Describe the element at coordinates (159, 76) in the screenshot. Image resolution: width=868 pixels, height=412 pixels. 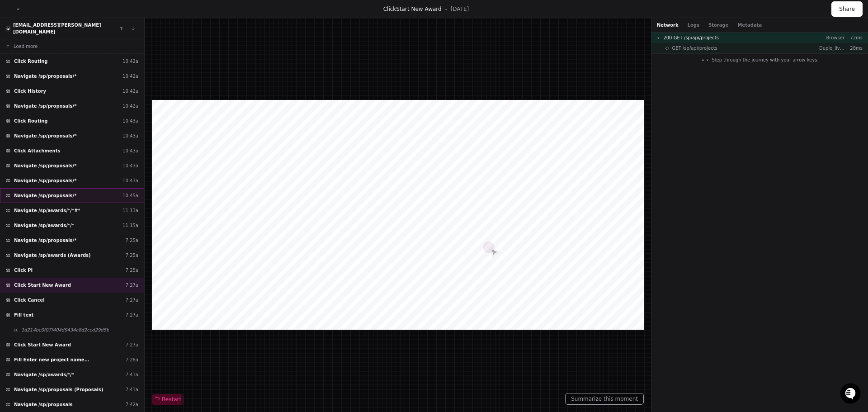
I see `button: Start new chat` at that location.